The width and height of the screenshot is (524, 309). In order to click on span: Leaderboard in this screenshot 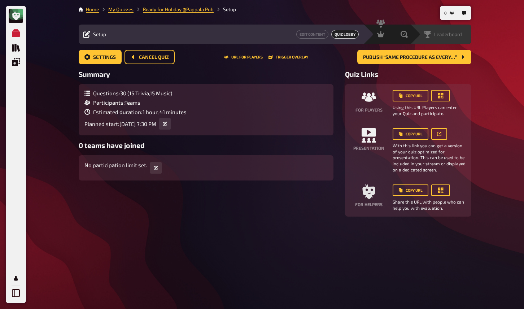, I will do `click(448, 34)`.